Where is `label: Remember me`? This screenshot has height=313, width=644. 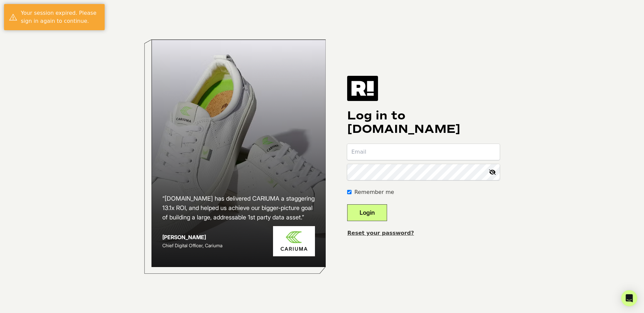
label: Remember me is located at coordinates (374, 192).